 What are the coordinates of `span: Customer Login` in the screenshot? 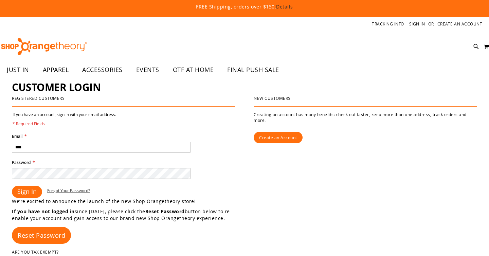 It's located at (56, 87).